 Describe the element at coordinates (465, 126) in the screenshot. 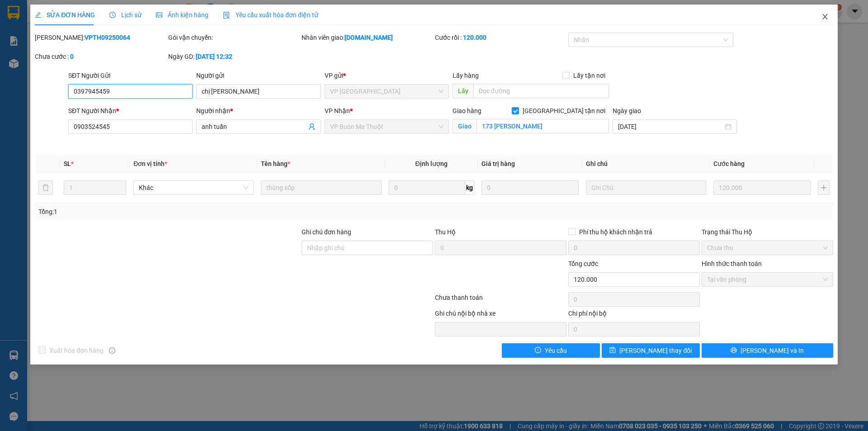

I see `span: Giao` at that location.